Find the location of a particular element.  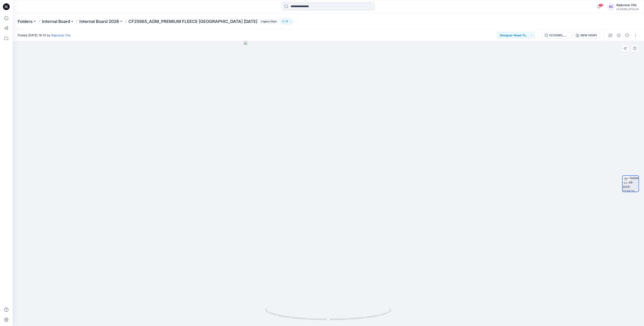

div: Rajkumar Cfai is located at coordinates (628, 5).